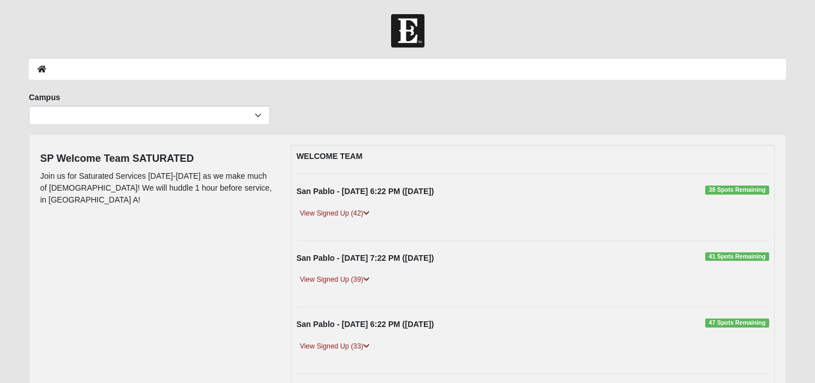  Describe the element at coordinates (335, 280) in the screenshot. I see `a: View Signed Up (39)` at that location.